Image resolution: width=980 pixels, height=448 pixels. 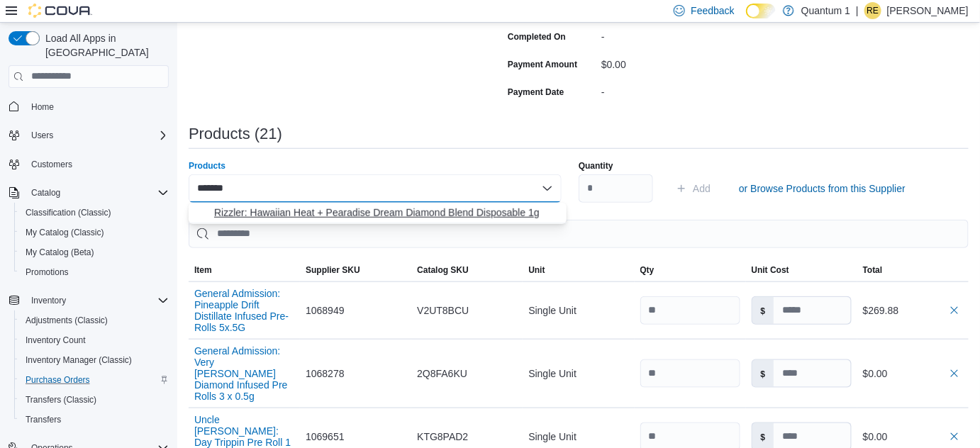 I want to click on span: My Catalog (Classic), so click(x=94, y=232).